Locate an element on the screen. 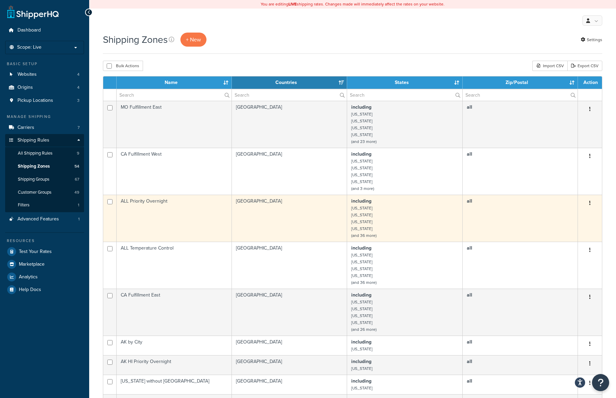 Image resolution: width=616 pixels, height=398 pixels. span: Shipping Groups is located at coordinates (34, 179).